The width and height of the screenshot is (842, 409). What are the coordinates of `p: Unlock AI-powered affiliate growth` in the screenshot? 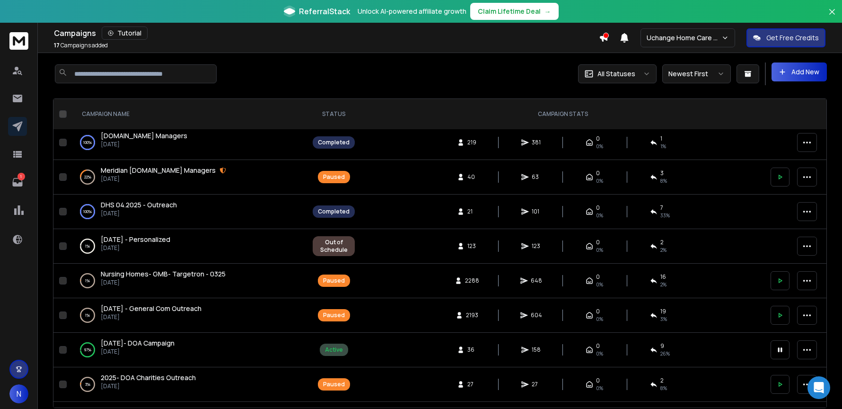 It's located at (412, 11).